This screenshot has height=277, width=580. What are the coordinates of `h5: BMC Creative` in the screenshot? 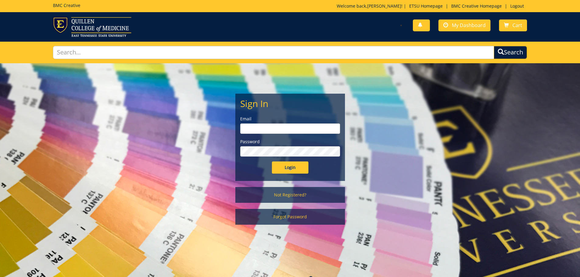 It's located at (67, 5).